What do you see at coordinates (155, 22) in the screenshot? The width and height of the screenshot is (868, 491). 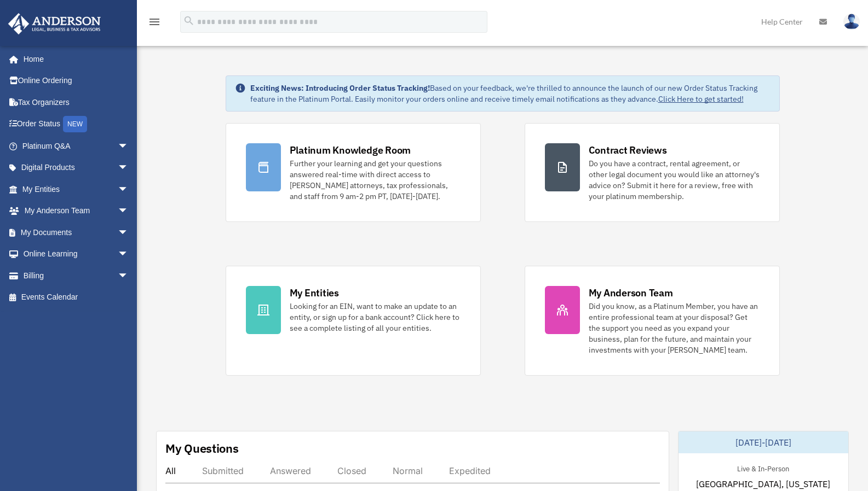 I see `i: menu` at bounding box center [155, 22].